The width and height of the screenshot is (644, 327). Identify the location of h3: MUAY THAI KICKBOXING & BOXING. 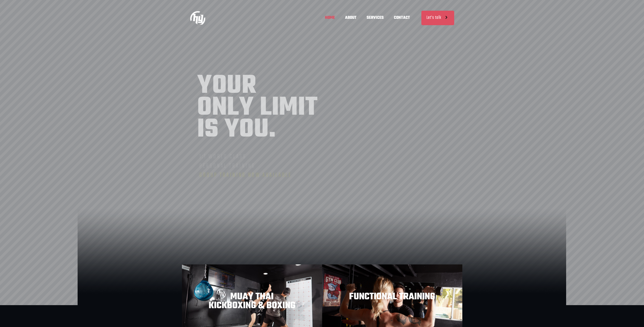
(252, 302).